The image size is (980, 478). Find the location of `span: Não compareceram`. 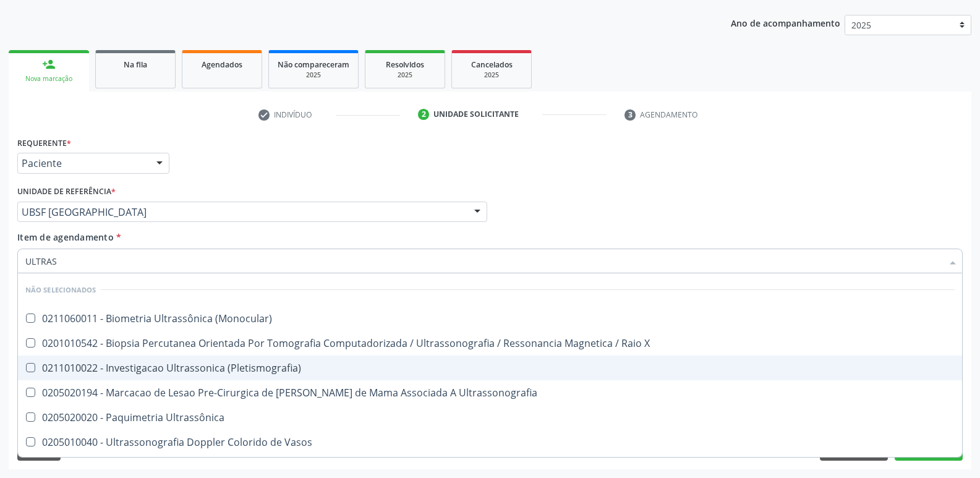

span: Não compareceram is located at coordinates (313, 64).